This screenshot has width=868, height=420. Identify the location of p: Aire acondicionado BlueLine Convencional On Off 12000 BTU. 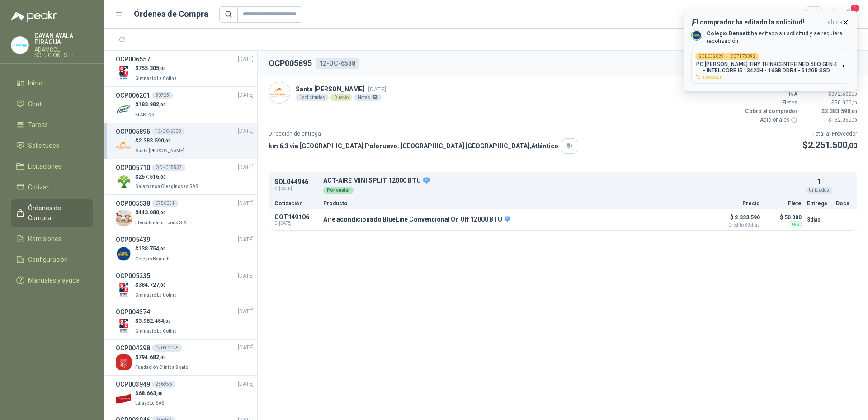
(417, 220).